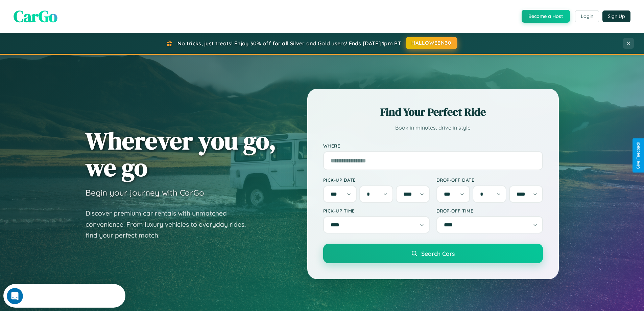 The image size is (644, 311). What do you see at coordinates (438, 254) in the screenshot?
I see `span: Search Cars` at bounding box center [438, 254].